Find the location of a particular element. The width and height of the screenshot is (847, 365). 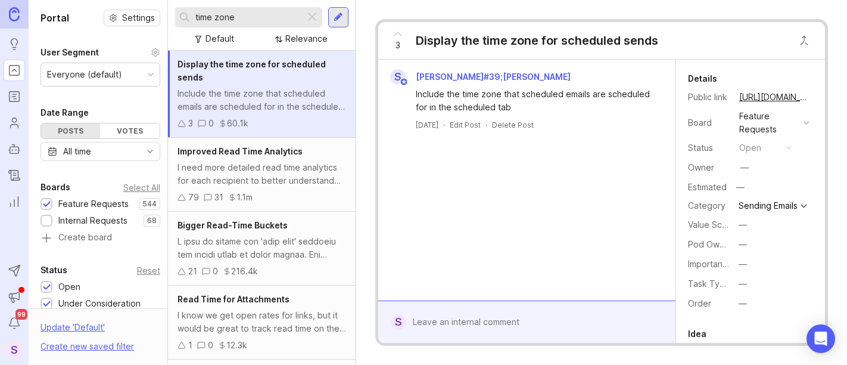

label: Value Scale is located at coordinates (711, 224).